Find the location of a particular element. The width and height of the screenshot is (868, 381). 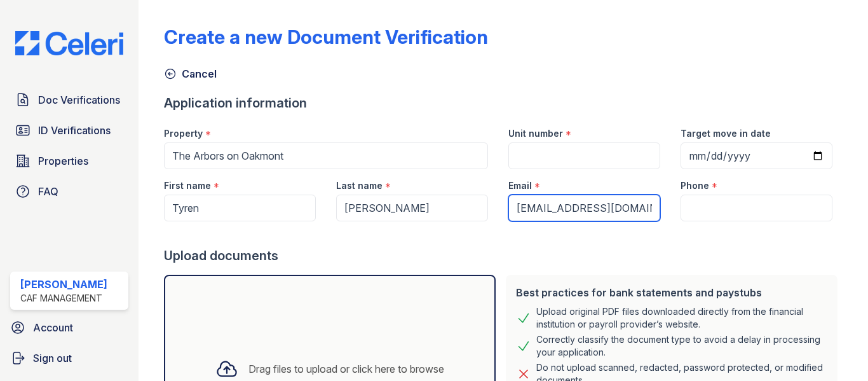

span: Sign out is located at coordinates (52, 358).